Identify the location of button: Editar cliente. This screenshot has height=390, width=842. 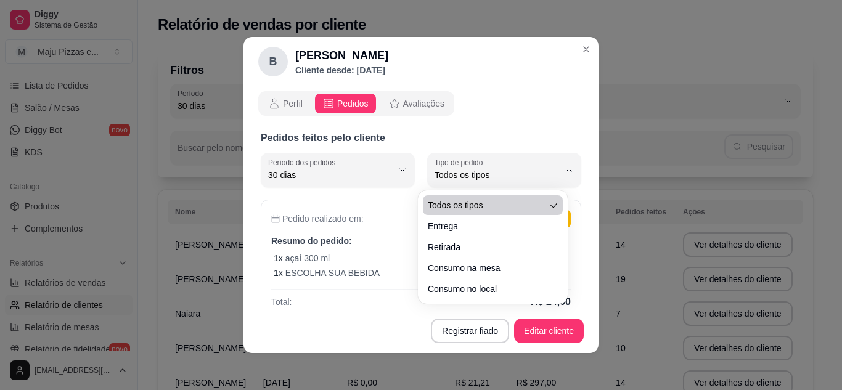
(549, 331).